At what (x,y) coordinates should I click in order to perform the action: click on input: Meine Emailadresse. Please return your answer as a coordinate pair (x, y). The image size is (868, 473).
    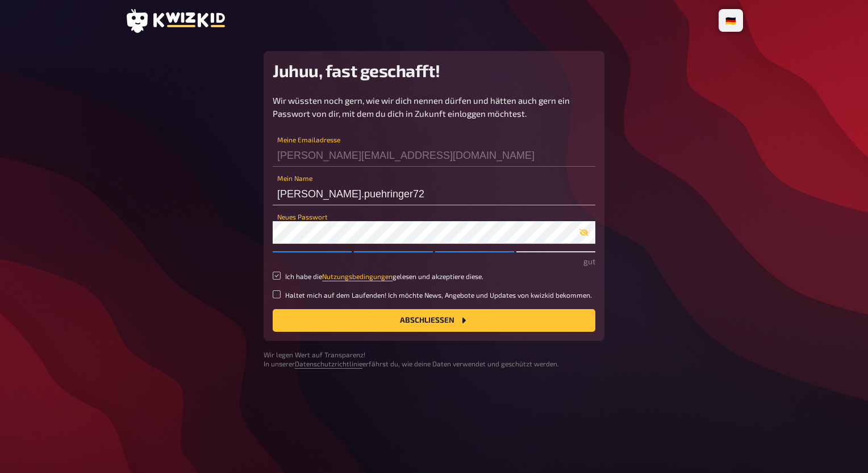
    Looking at the image, I should click on (434, 156).